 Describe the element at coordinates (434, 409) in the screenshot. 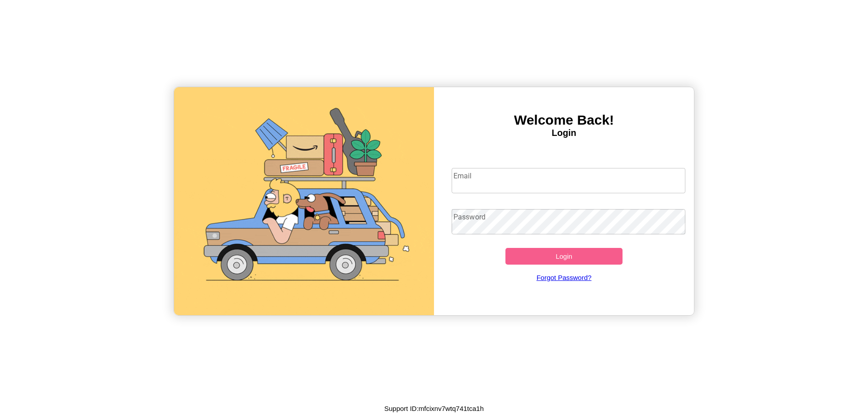

I see `p: Support ID: mfcixnv7wtq741tca1h` at that location.